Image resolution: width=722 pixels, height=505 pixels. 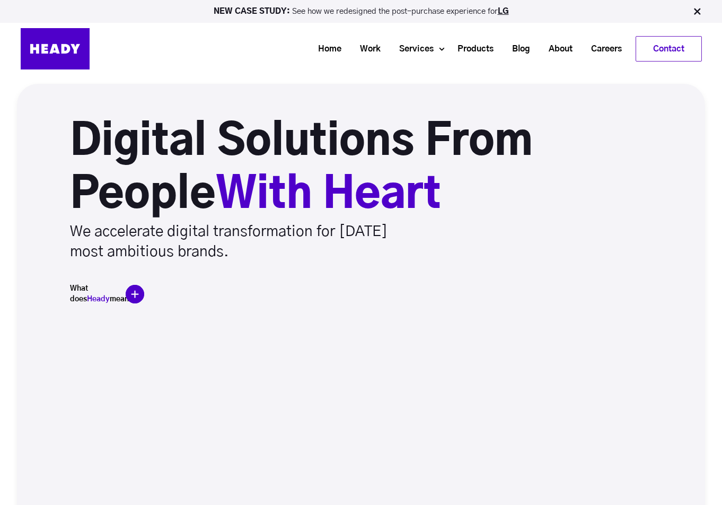 I want to click on h5: What does mean?, so click(x=96, y=294).